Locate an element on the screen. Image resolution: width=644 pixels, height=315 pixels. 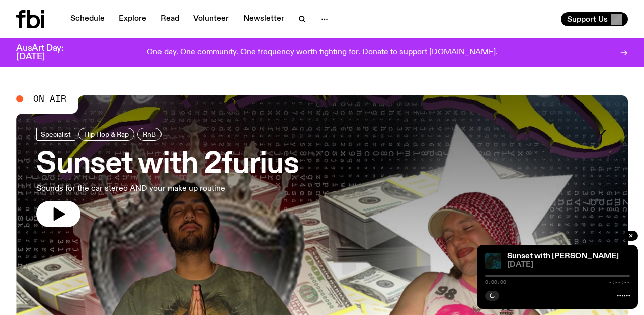
span: Hip Hop & Rap is located at coordinates (106, 133).